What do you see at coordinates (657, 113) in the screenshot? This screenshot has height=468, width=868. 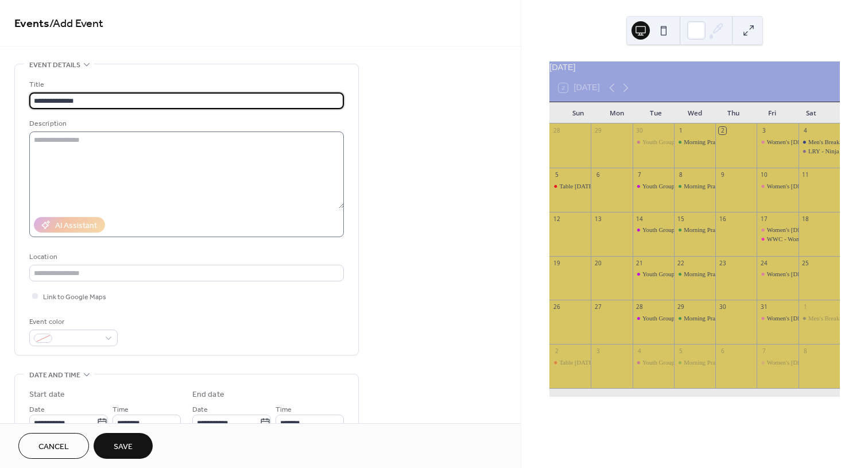 I see `div: Tue` at bounding box center [657, 113].